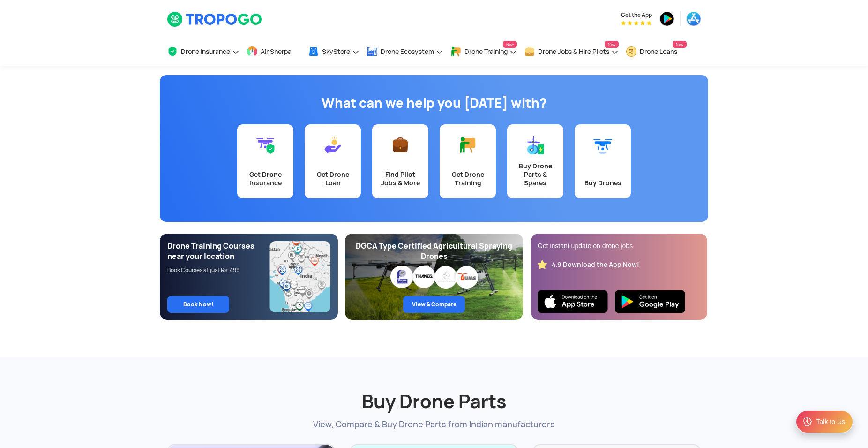  What do you see at coordinates (572, 301) in the screenshot?
I see `img: Ios` at bounding box center [572, 301].